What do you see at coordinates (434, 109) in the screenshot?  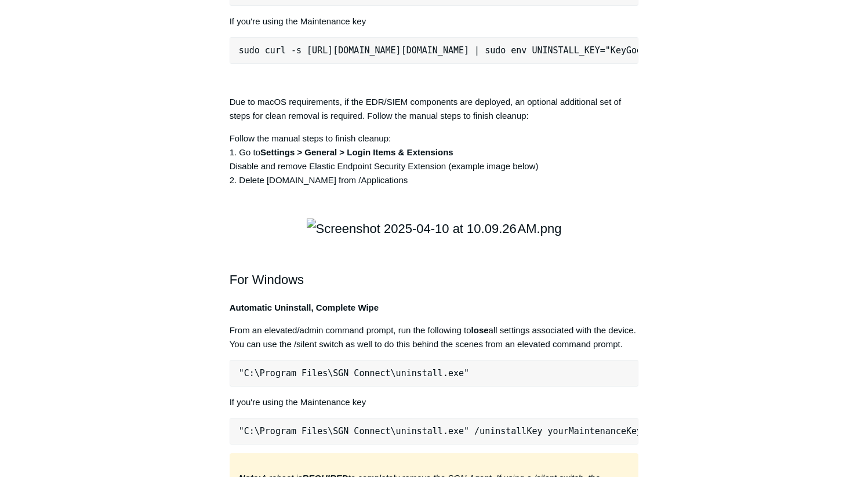 I see `p: Due to macOS requirements, if the EDR/SIEM components are deployed, an optional additional set of...` at bounding box center [434, 109].